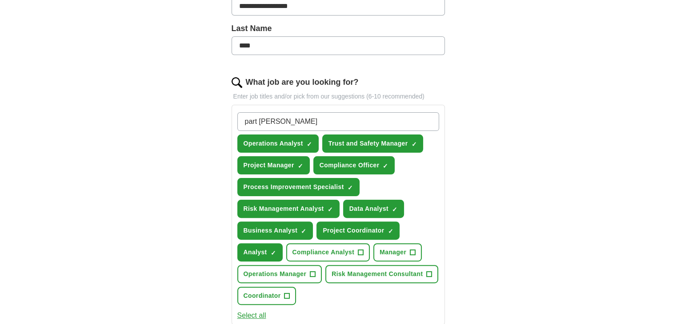 Image resolution: width=676 pixels, height=324 pixels. I want to click on span: Manager, so click(393, 252).